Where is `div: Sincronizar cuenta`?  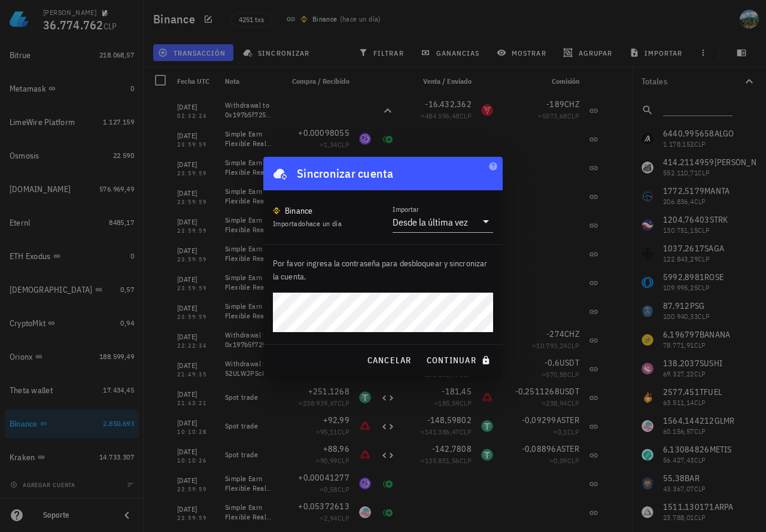 div: Sincronizar cuenta is located at coordinates (345, 173).